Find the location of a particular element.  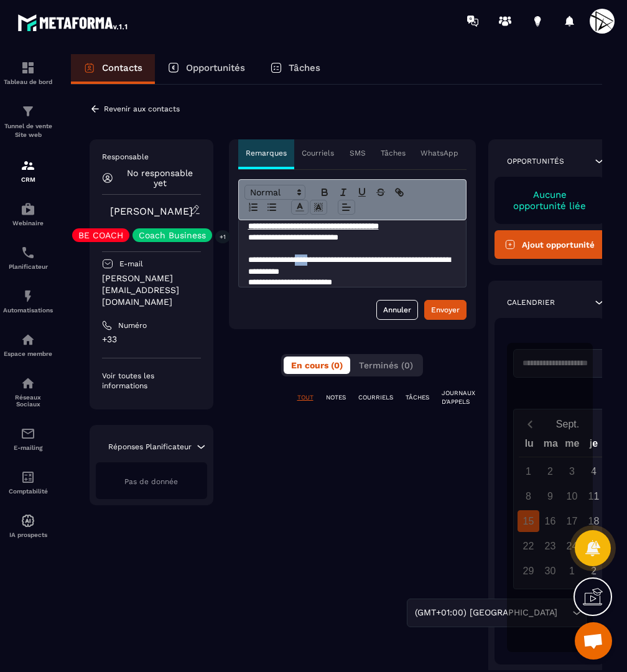

p: Coach Business is located at coordinates (172, 235).